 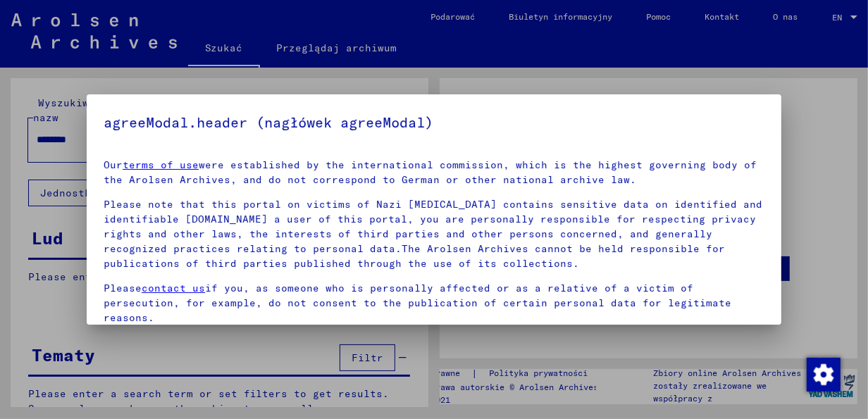 I want to click on p: Our were established by the international commission, which is the highest governing body of the ..., so click(x=434, y=173).